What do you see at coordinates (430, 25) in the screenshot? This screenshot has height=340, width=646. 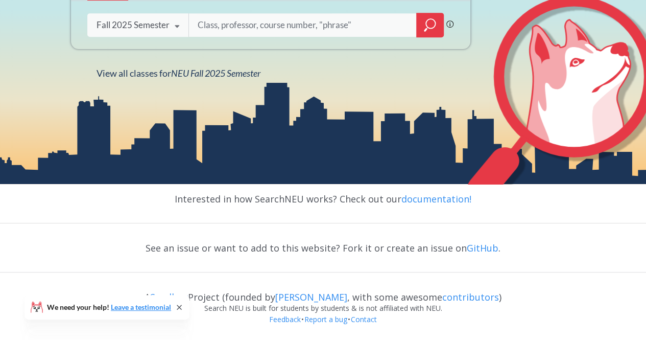 I see `div: magnifying glass` at bounding box center [430, 25].